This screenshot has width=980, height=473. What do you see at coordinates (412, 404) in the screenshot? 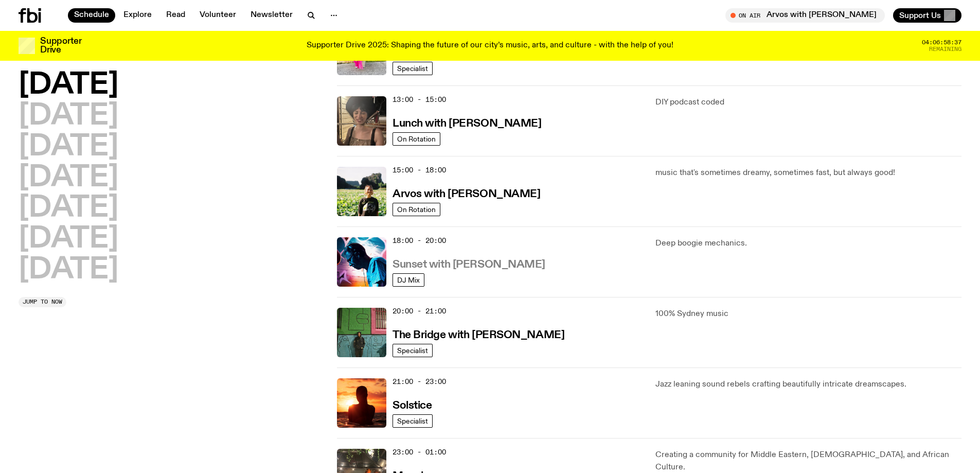
I see `a: Solstice` at bounding box center [412, 404].